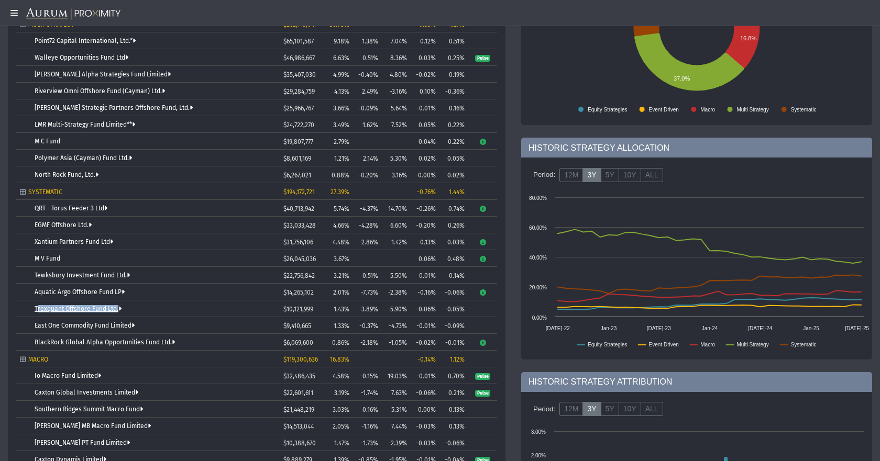  What do you see at coordinates (425, 208) in the screenshot?
I see `td: -0.26%` at bounding box center [425, 208].